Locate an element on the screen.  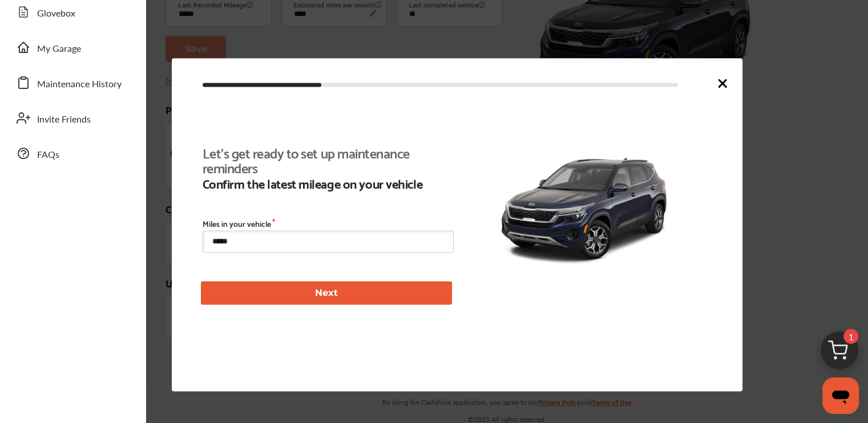
button: Next is located at coordinates (326, 293).